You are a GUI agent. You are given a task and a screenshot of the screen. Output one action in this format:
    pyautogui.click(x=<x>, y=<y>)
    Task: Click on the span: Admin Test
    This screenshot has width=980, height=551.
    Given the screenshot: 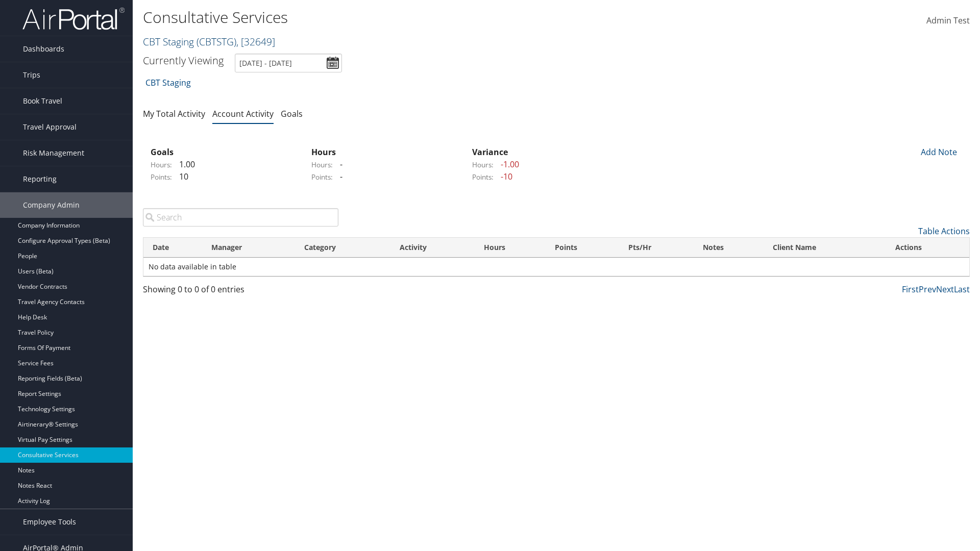 What is the action you would take?
    pyautogui.click(x=948, y=20)
    